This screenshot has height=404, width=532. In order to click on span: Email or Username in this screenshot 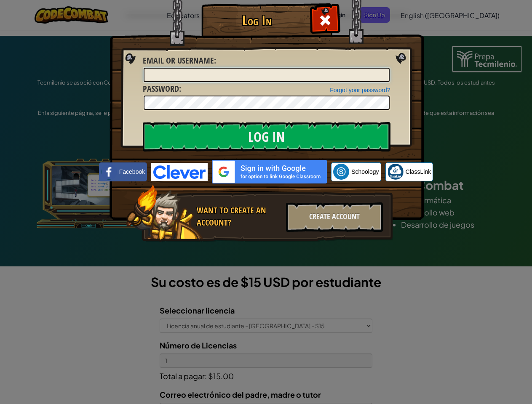, I will do `click(178, 60)`.